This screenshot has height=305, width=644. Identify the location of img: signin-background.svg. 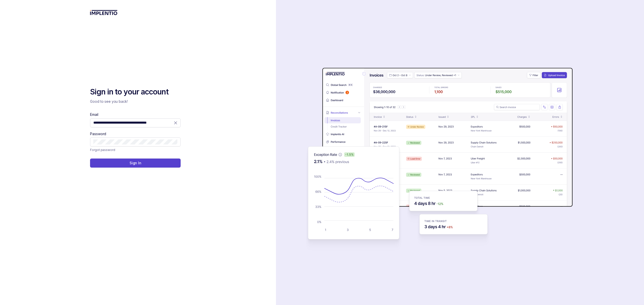
(432, 152).